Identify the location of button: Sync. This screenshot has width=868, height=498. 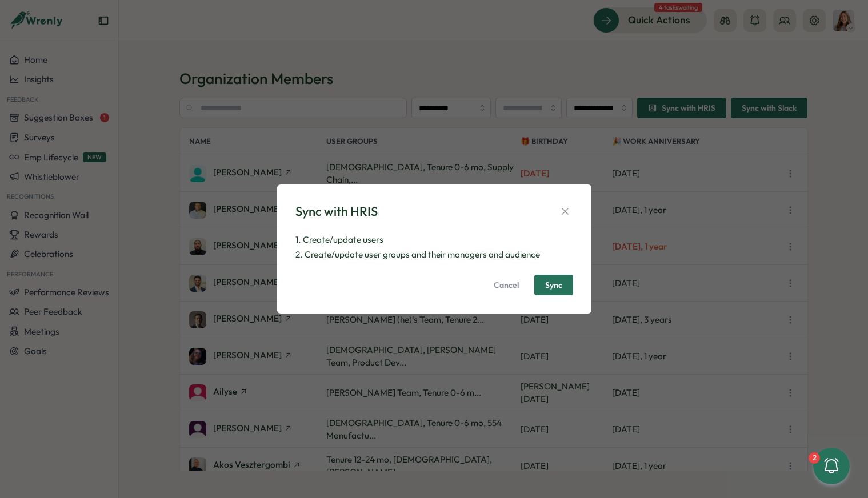
(554, 285).